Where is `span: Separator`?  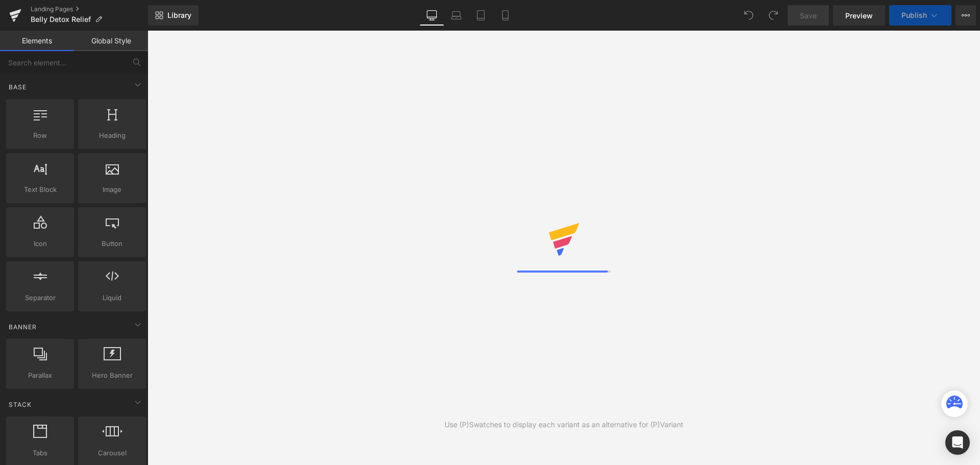 span: Separator is located at coordinates (40, 297).